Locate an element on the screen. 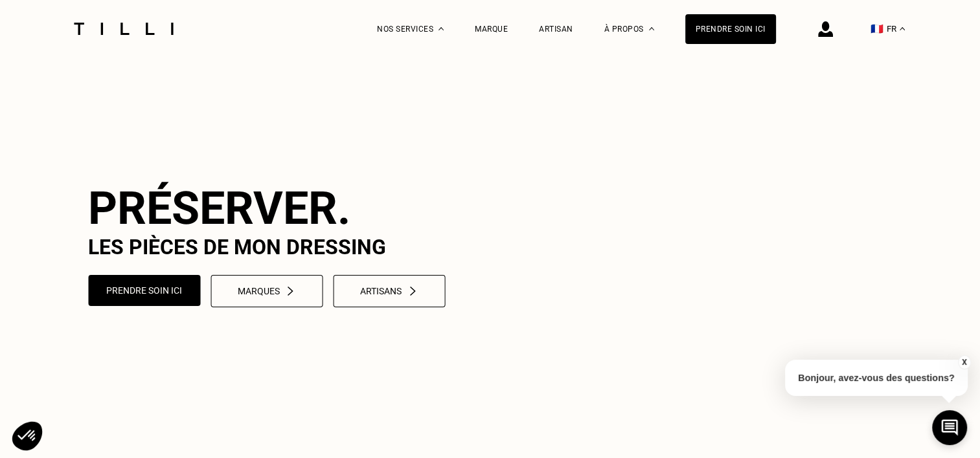  img: Logo du service de couturière Tilli is located at coordinates (124, 29).